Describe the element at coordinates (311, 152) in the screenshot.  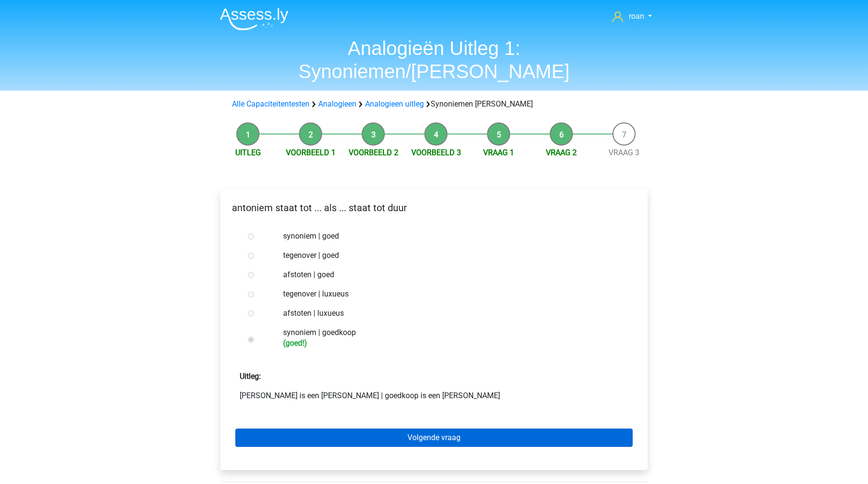
I see `a: Voorbeeld 1` at that location.